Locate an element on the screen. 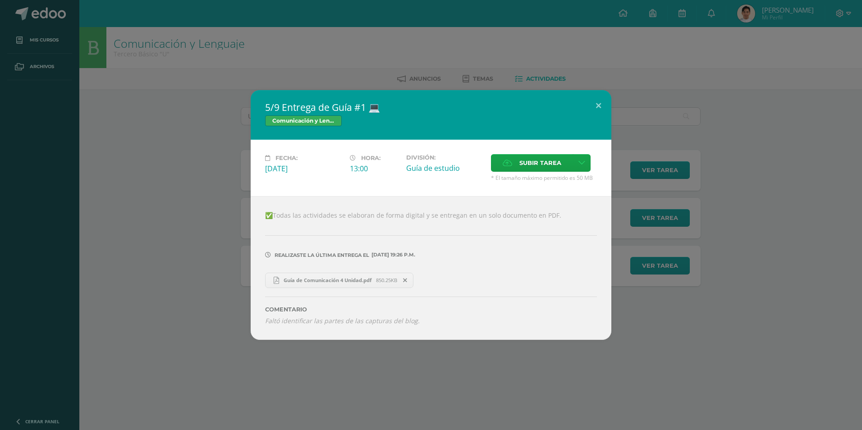  label: Comentario is located at coordinates (431, 309).